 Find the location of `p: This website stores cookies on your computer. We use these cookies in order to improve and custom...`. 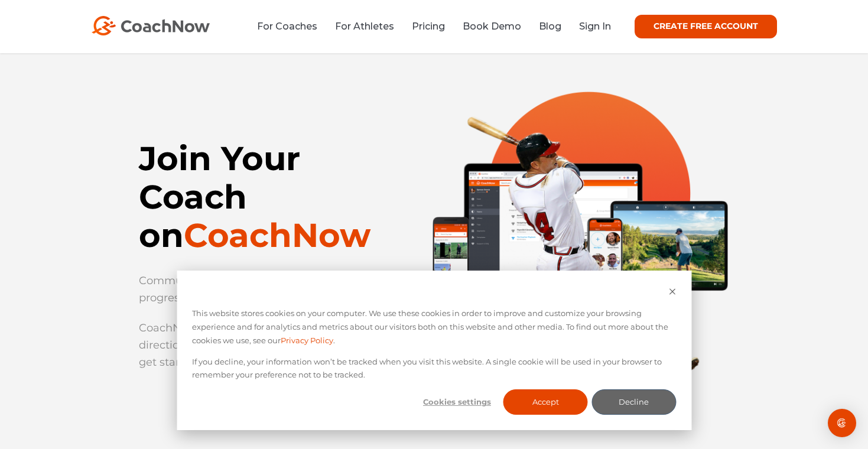

p: This website stores cookies on your computer. We use these cookies in order to improve and custom... is located at coordinates (434, 327).